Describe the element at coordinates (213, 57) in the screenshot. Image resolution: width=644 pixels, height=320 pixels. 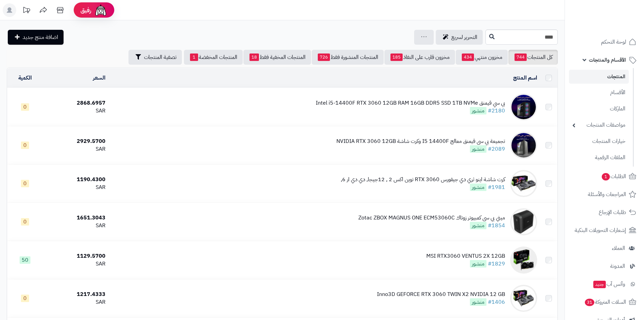
I see `a: المنتجات المخفضة1` at that location.